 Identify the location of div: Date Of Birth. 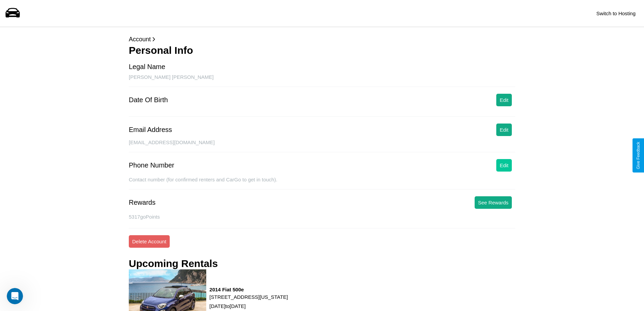
(149, 100).